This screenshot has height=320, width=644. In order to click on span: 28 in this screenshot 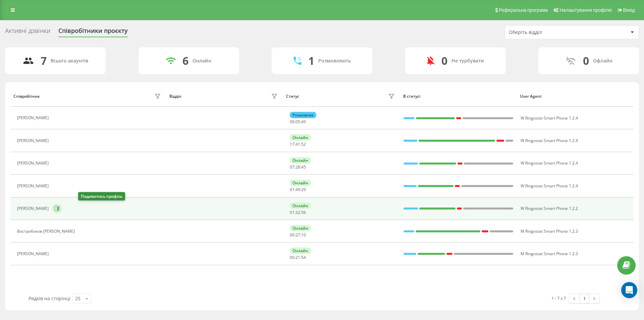, I will do `click(298, 167)`.